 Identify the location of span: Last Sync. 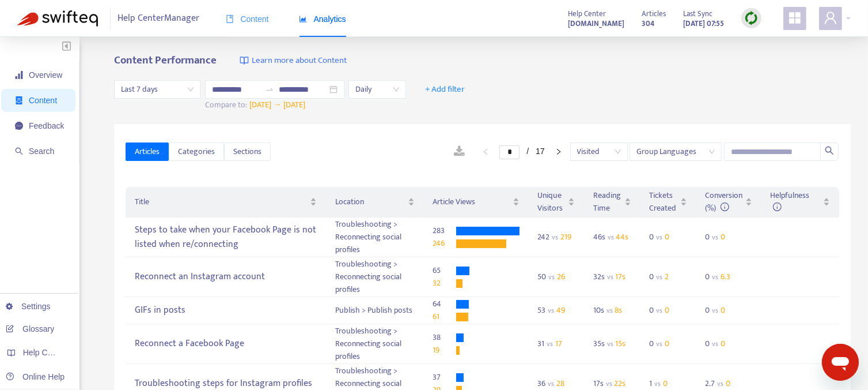
(698, 14).